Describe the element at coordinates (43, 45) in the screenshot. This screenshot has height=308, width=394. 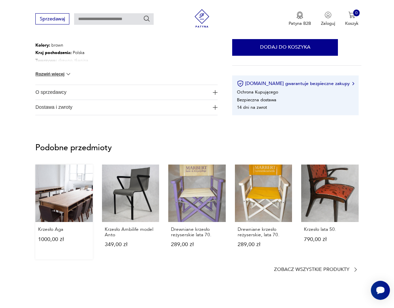
I see `b: Kolory :` at that location.